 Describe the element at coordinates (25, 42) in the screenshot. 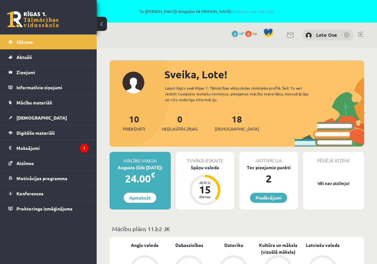

I see `span: Sākums` at that location.